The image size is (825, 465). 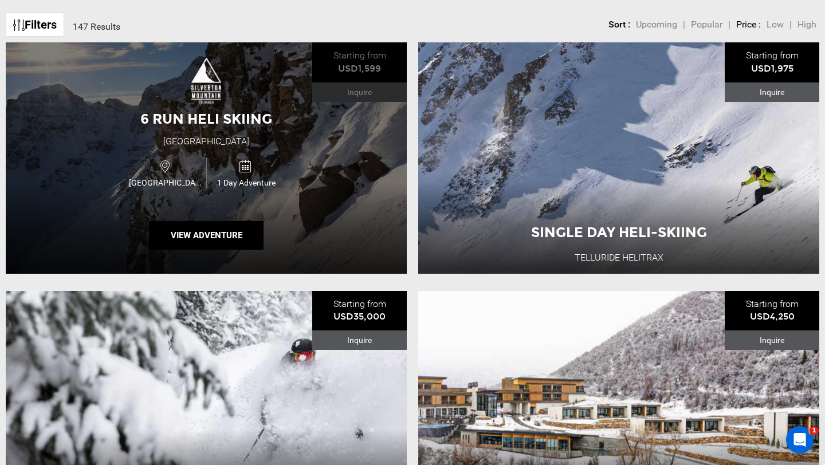 I want to click on img: images, so click(x=206, y=81).